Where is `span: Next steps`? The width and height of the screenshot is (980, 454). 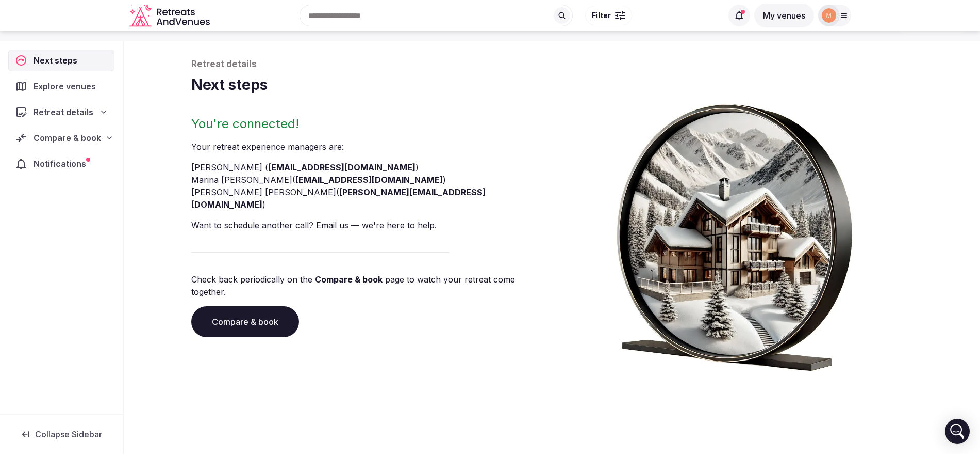
span: Next steps is located at coordinates (58, 60).